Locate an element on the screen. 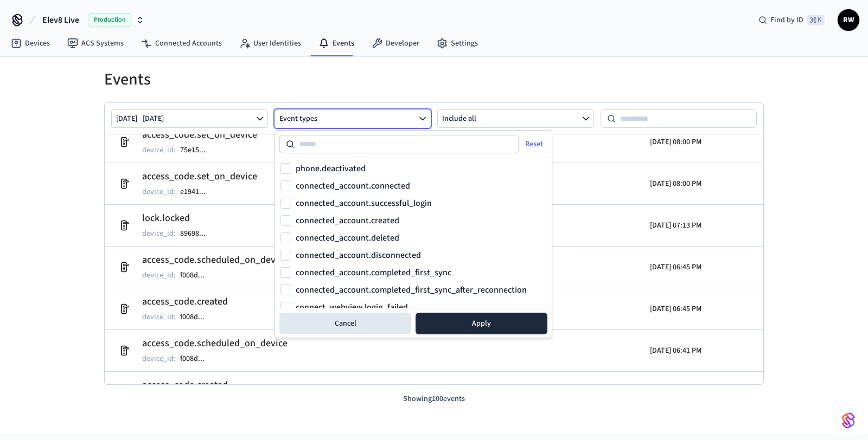 The image size is (868, 440). span: RW is located at coordinates (848, 20).